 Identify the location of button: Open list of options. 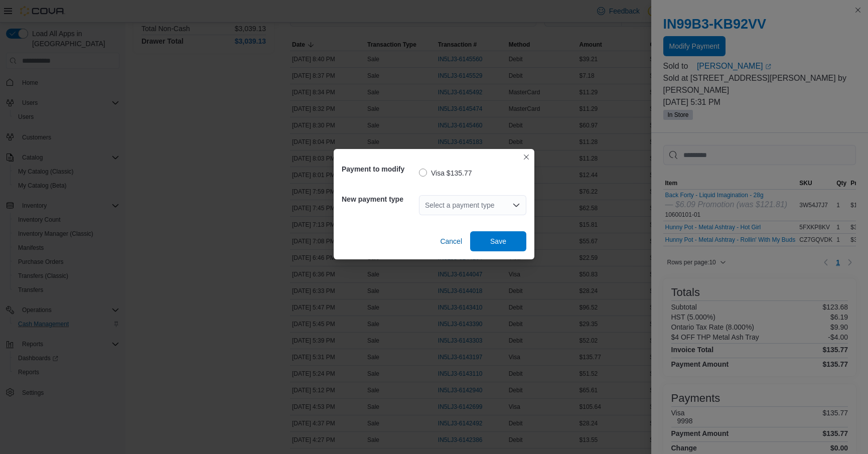
(516, 205).